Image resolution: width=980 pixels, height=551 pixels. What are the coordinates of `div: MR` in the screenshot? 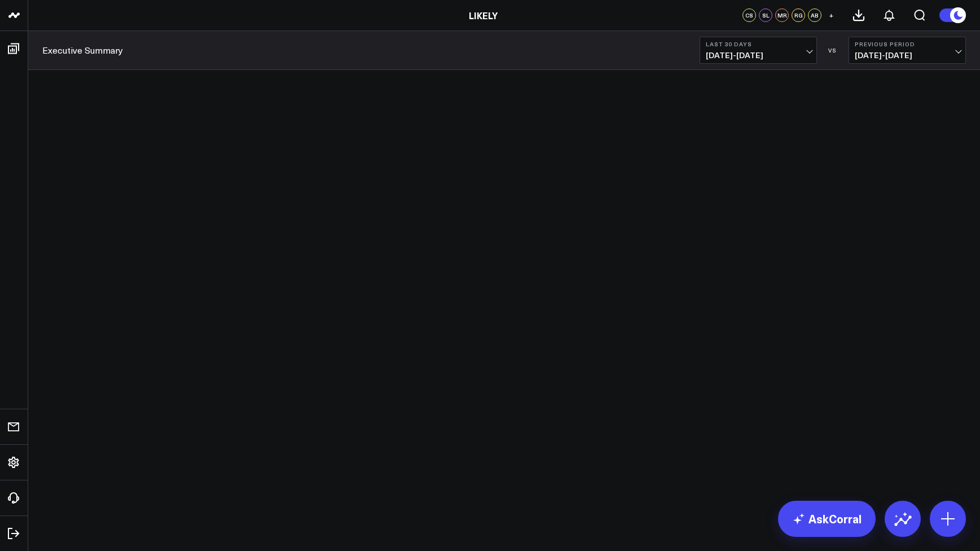 It's located at (781, 15).